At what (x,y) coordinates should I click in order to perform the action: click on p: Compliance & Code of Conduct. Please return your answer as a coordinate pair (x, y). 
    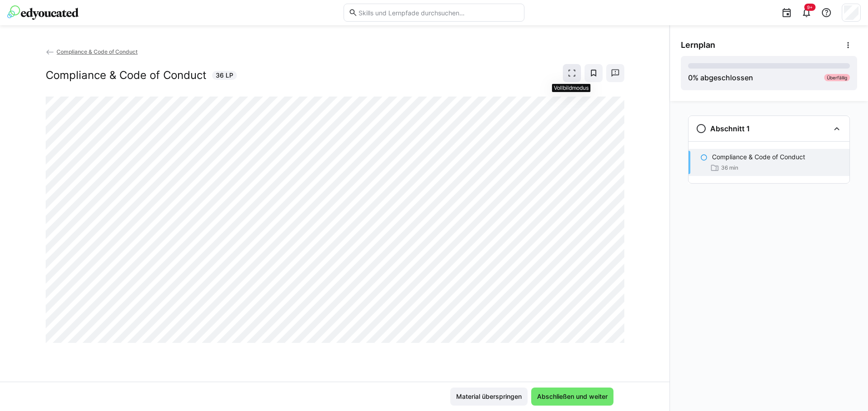
    Looking at the image, I should click on (758, 158).